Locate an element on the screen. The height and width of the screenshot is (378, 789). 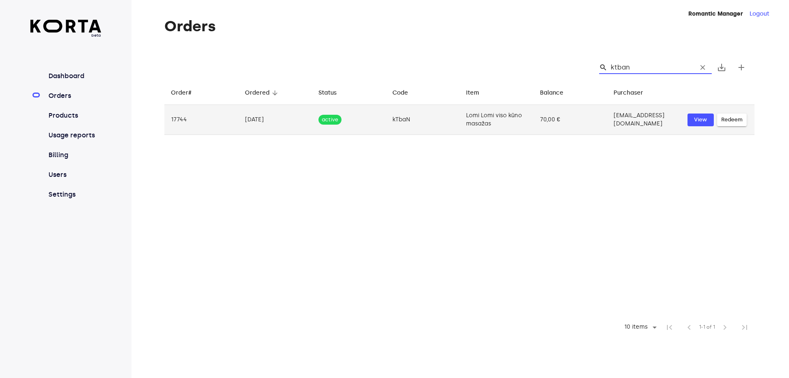
span: beta is located at coordinates (66, 35).